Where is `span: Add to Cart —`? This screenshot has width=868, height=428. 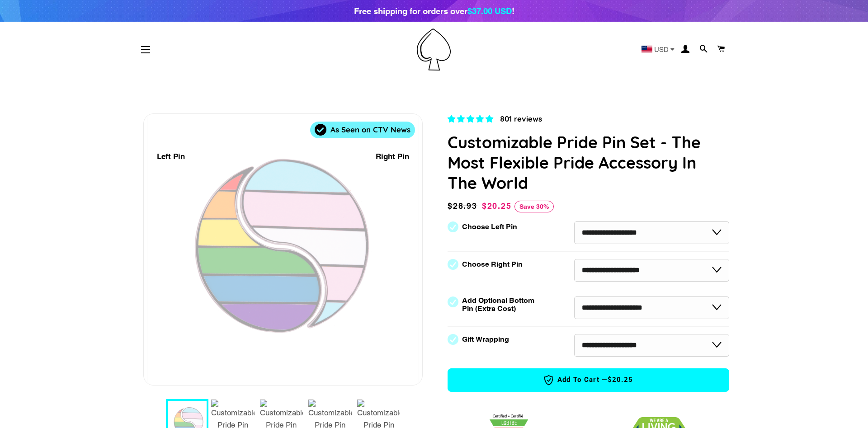 span: Add to Cart — is located at coordinates (588, 380).